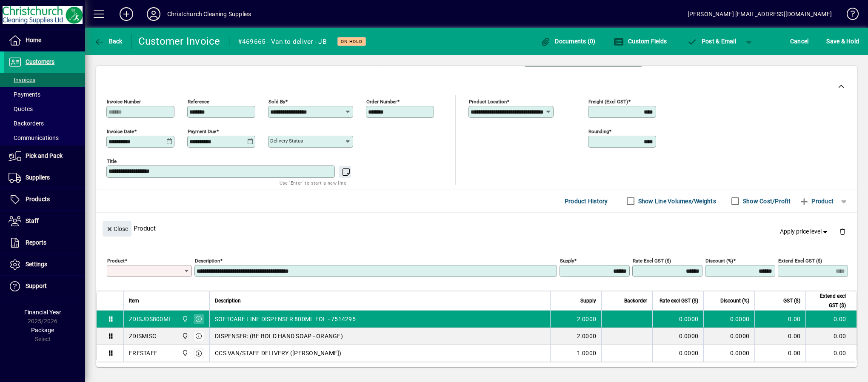  Describe the element at coordinates (202, 131) in the screenshot. I see `mat-label: Payment due` at that location.